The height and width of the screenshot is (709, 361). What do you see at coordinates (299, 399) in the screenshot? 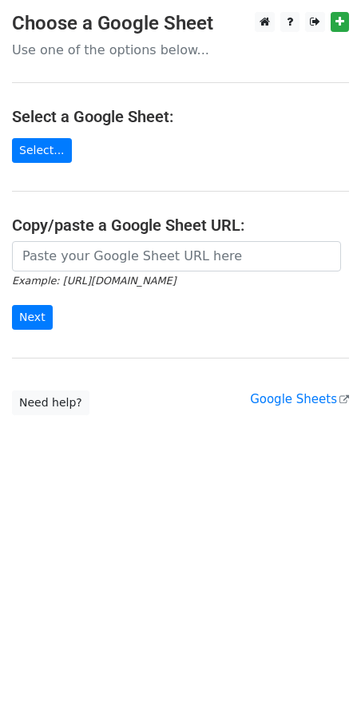
I see `a: Google Sheets` at bounding box center [299, 399].